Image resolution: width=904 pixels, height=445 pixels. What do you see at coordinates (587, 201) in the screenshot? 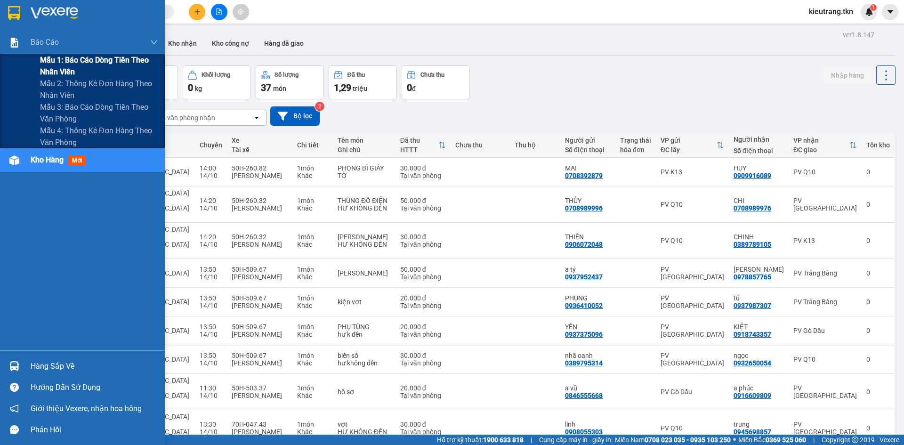
I see `div: THỦY` at bounding box center [587, 201].